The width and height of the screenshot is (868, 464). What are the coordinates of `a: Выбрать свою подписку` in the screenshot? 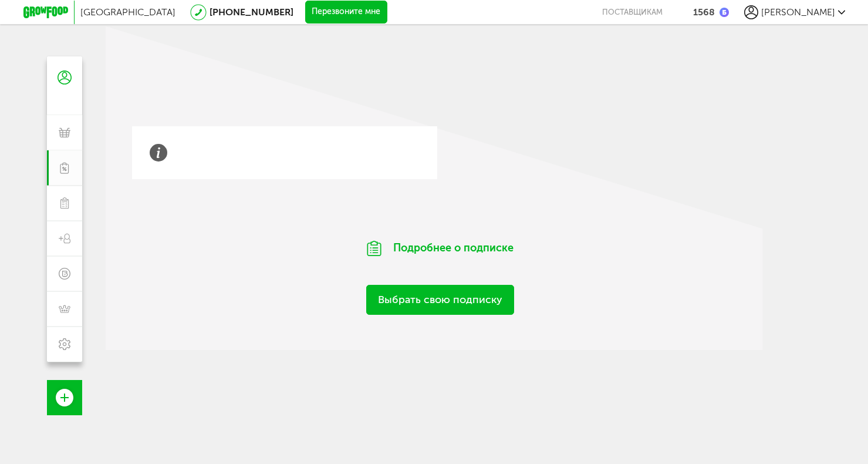 It's located at (440, 299).